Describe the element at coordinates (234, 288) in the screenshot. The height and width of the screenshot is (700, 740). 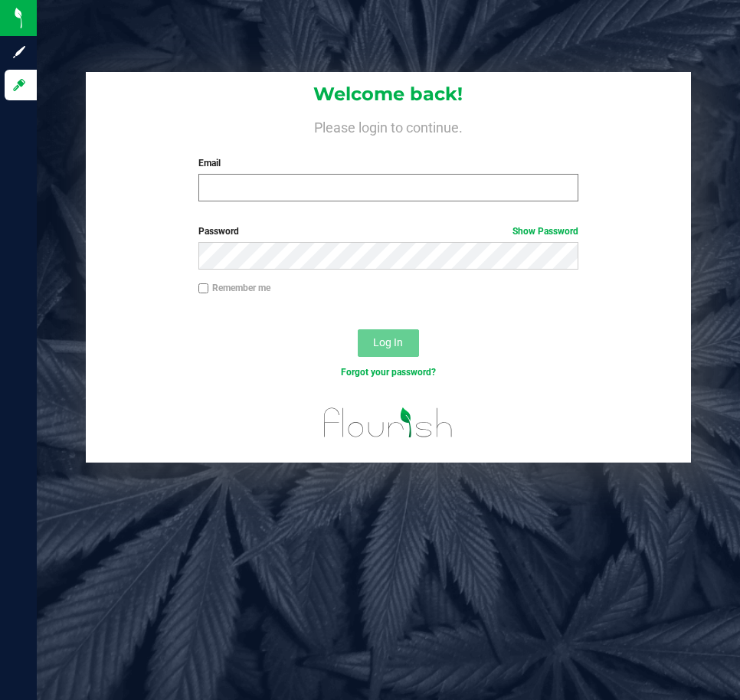
I see `label: Remember me` at that location.